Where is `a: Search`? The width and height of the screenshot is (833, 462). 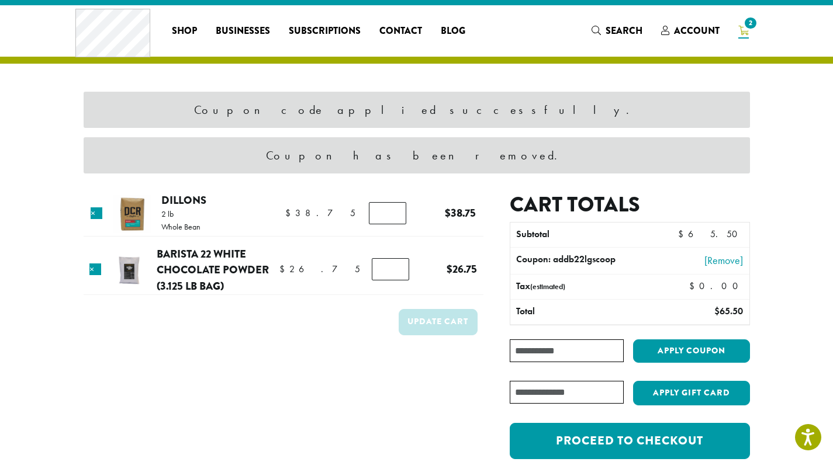 a: Search is located at coordinates (617, 30).